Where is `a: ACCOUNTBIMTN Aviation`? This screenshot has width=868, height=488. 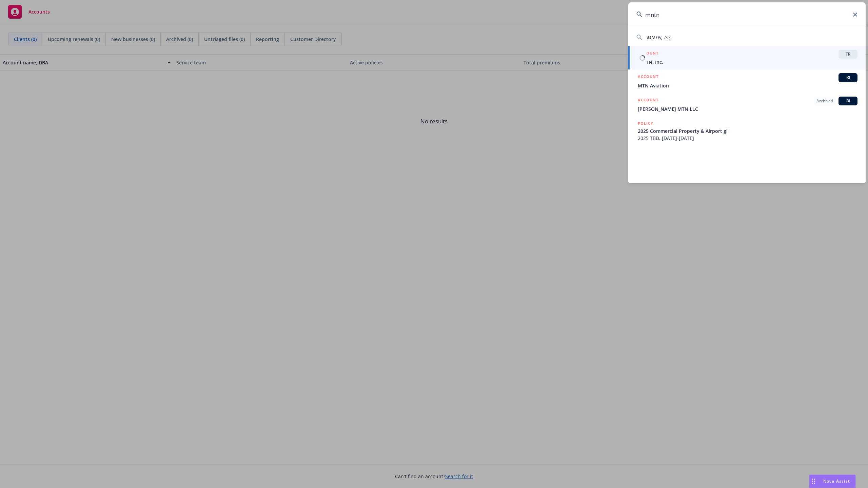 a: ACCOUNTBIMTN Aviation is located at coordinates (747, 81).